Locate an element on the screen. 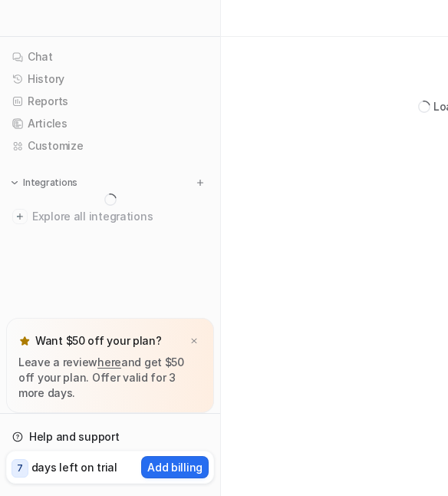 Image resolution: width=448 pixels, height=496 pixels. a: Reports is located at coordinates (110, 102).